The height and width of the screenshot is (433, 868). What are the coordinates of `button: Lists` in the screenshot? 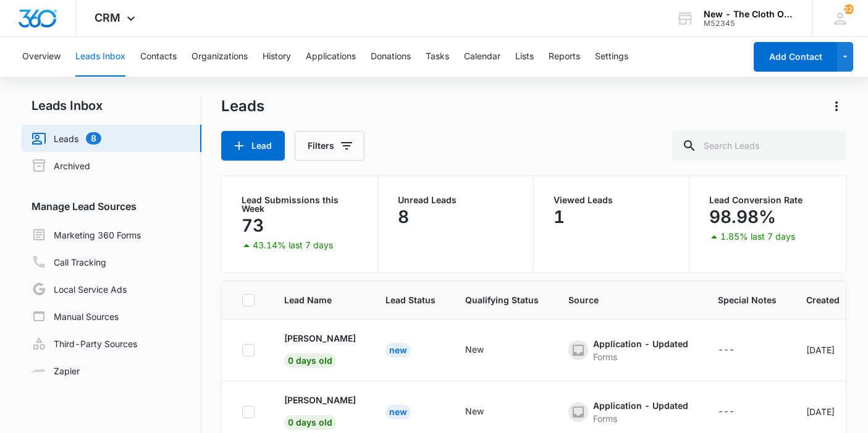 It's located at (525, 57).